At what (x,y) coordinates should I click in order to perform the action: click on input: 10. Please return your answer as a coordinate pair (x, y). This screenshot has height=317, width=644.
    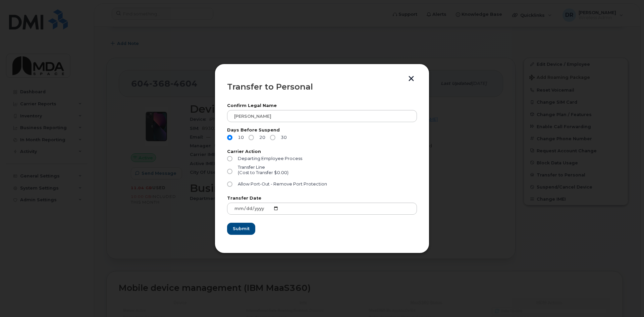
    Looking at the image, I should click on (230, 138).